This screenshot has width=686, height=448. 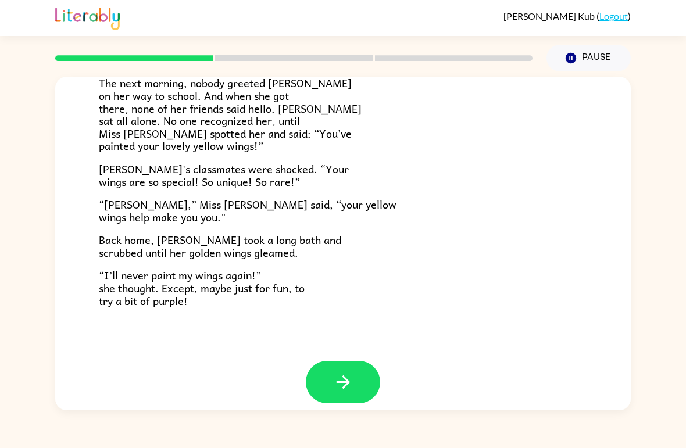 I want to click on img: Literably, so click(x=87, y=17).